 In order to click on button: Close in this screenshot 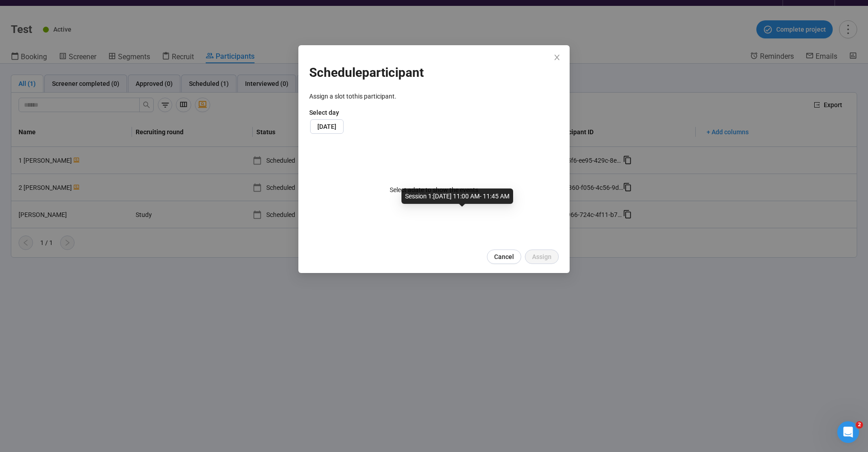, I will do `click(557, 58)`.